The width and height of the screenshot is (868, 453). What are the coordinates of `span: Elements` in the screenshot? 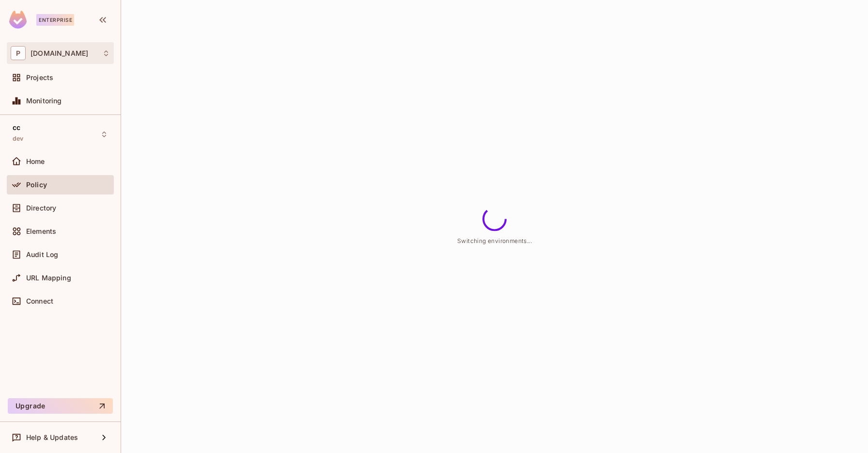 It's located at (41, 231).